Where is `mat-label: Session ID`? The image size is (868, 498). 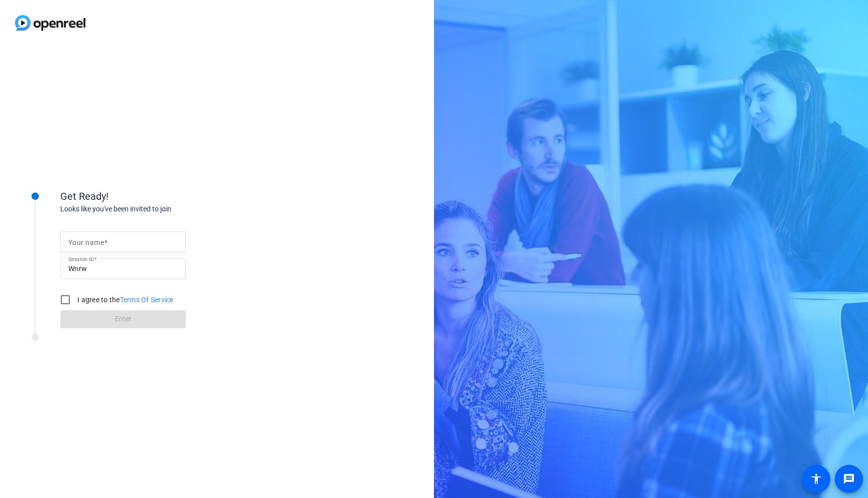 mat-label: Session ID is located at coordinates (81, 259).